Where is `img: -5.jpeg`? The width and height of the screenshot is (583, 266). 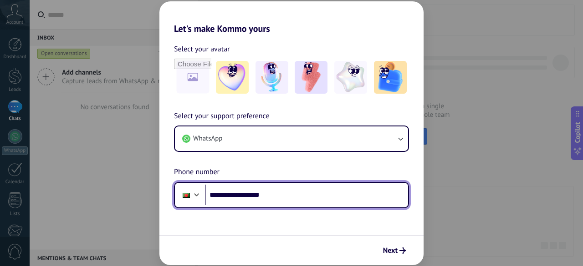
img: -5.jpeg is located at coordinates (390, 77).